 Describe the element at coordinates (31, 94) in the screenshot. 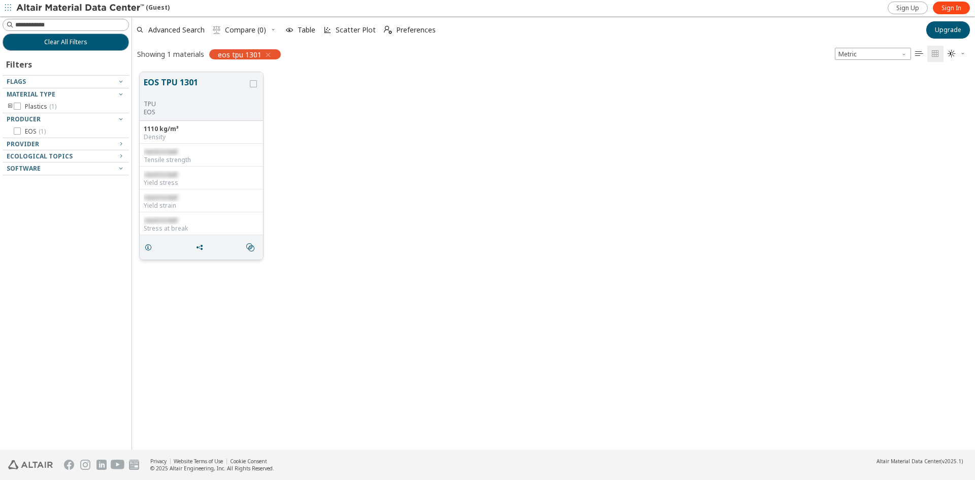

I see `span: Material Type` at that location.